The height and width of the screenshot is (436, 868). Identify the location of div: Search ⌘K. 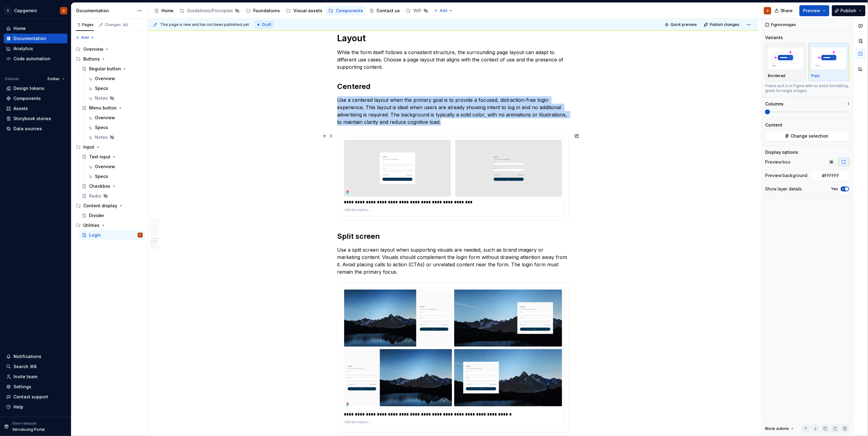
(25, 366).